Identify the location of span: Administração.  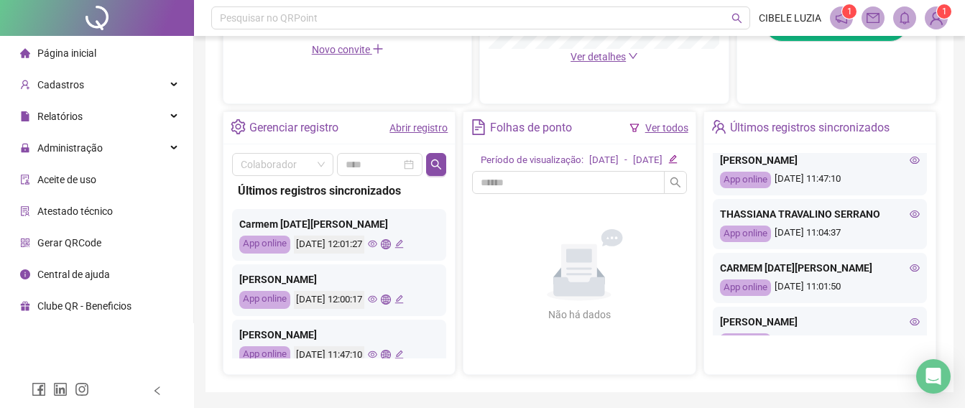
(70, 148).